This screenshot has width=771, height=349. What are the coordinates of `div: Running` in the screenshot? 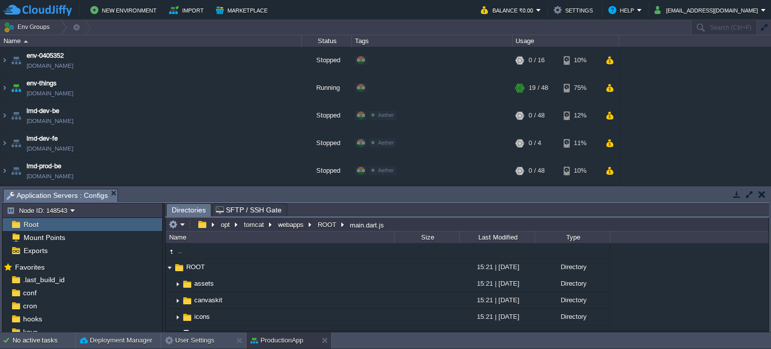 It's located at (327, 88).